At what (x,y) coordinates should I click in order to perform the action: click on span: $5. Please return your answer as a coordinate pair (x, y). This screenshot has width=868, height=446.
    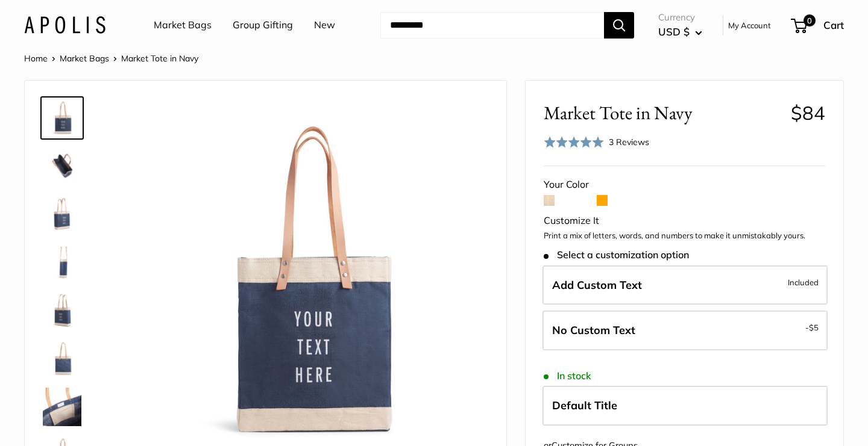
    Looking at the image, I should click on (814, 327).